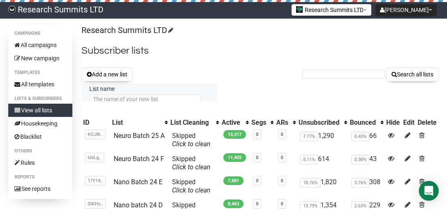 Image resolution: width=447 pixels, height=209 pixels. What do you see at coordinates (139, 136) in the screenshot?
I see `a: Neuro Batch 25 A` at bounding box center [139, 136].